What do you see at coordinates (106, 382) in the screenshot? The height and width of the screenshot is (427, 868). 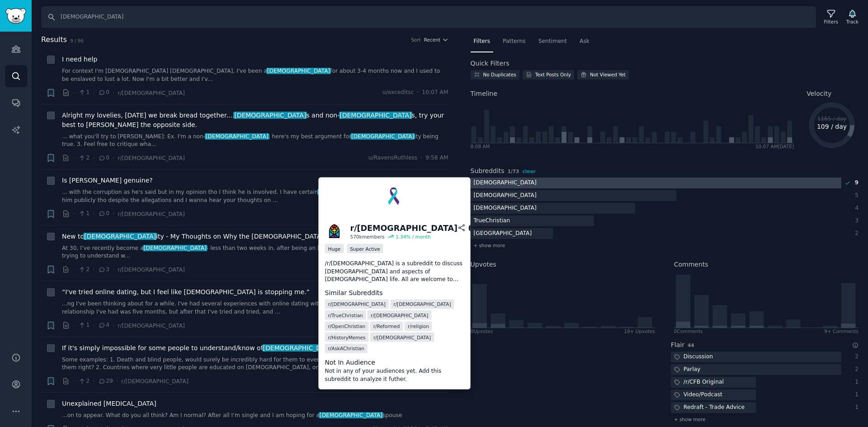 I see `span: 29` at bounding box center [106, 382].